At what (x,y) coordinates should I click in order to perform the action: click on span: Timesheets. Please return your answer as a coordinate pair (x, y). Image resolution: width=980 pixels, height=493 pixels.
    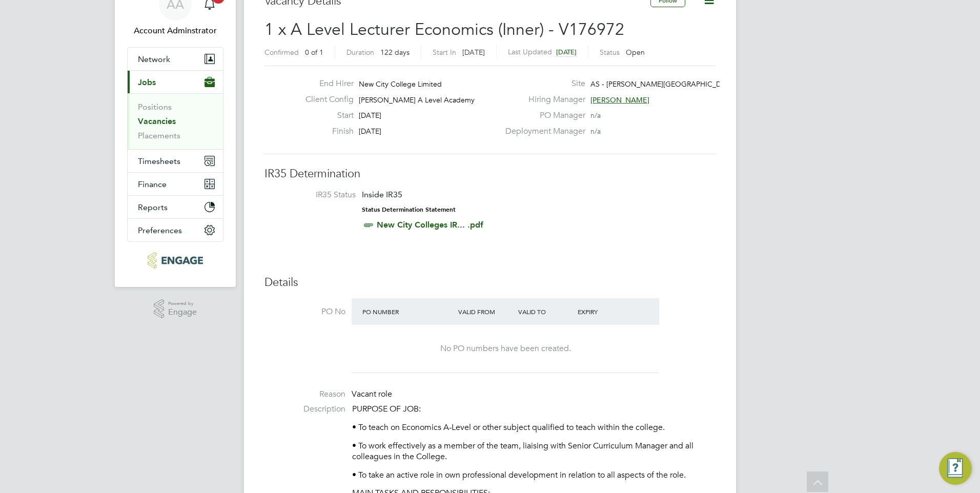
    Looking at the image, I should click on (159, 161).